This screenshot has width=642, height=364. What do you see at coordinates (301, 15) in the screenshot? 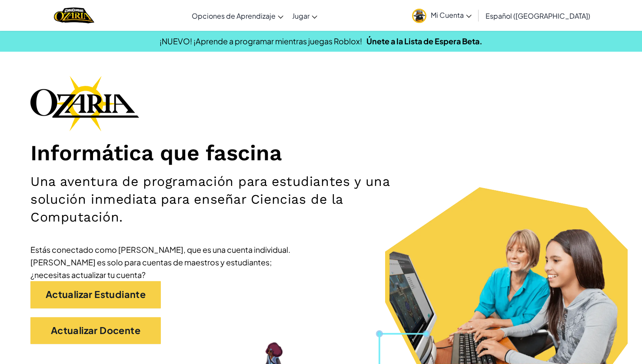
I see `span: Jugar` at bounding box center [301, 15].